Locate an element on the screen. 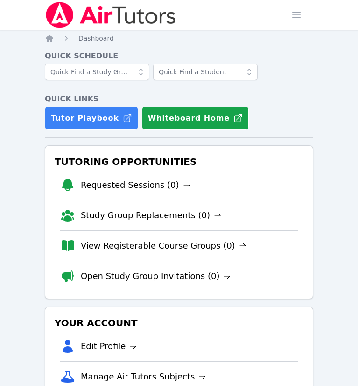  h3: Your Account is located at coordinates (179, 323).